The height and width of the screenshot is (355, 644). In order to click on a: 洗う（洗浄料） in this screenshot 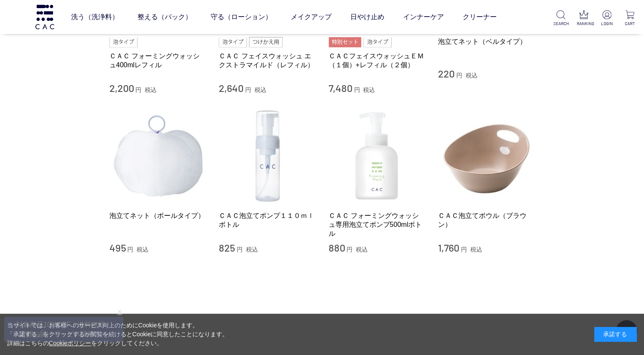, I will do `click(94, 17)`.